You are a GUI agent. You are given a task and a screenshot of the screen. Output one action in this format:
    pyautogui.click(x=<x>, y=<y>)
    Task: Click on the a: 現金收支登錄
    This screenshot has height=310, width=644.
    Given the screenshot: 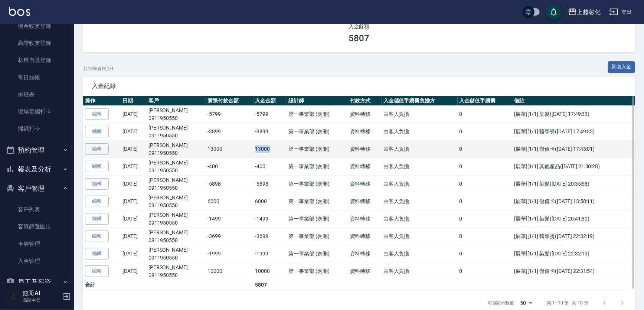 What is the action you would take?
    pyautogui.click(x=37, y=26)
    